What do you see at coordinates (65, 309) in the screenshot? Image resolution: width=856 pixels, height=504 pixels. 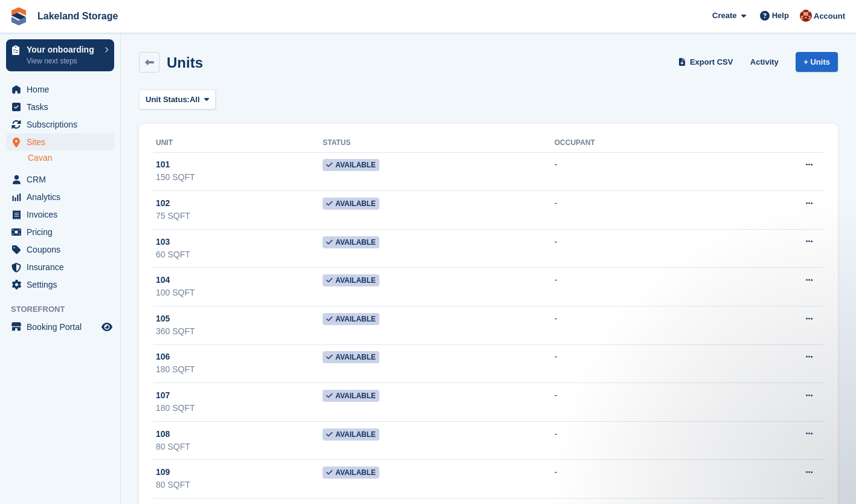 I see `span: Storefront` at bounding box center [65, 309].